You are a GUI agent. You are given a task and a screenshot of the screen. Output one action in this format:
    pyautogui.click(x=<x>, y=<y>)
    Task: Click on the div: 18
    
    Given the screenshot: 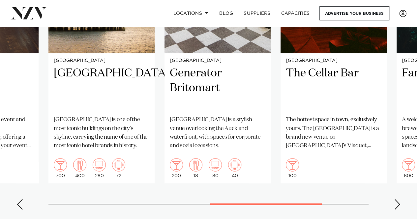 What is the action you would take?
    pyautogui.click(x=196, y=168)
    